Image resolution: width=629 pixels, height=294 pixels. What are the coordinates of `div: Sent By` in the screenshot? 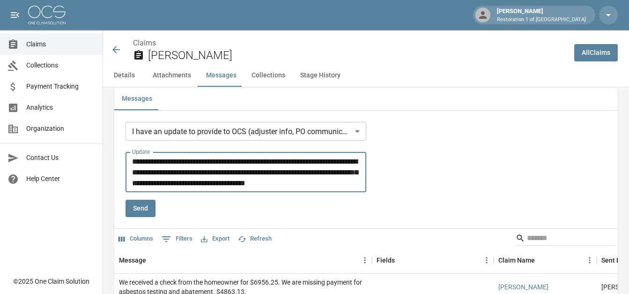 It's located at (613, 260).